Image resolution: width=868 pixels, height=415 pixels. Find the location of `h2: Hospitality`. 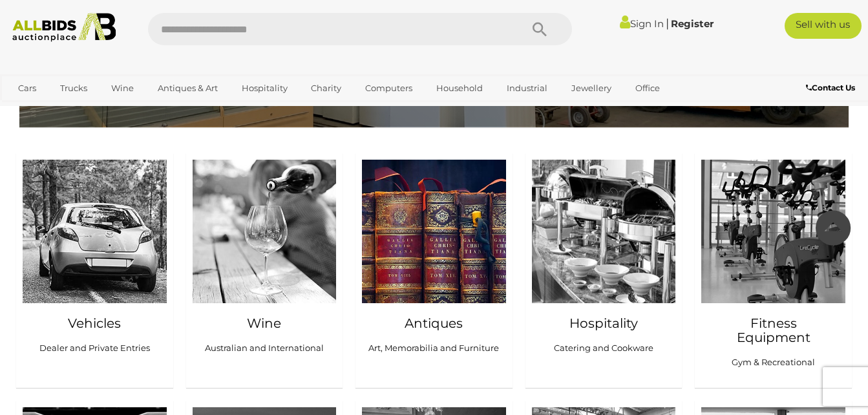

h2: Hospitality is located at coordinates (603, 323).